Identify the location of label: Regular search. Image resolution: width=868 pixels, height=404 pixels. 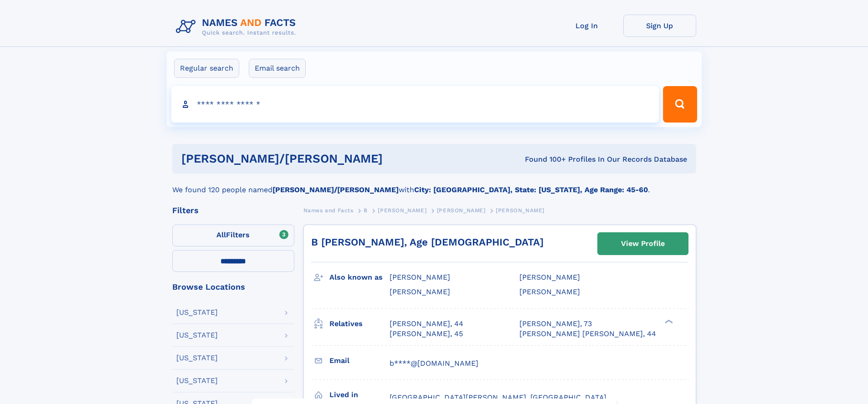
(206, 68).